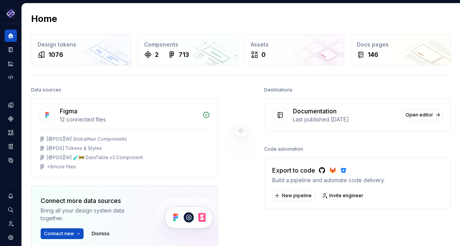 This screenshot has height=246, width=460. I want to click on div: 2, so click(157, 54).